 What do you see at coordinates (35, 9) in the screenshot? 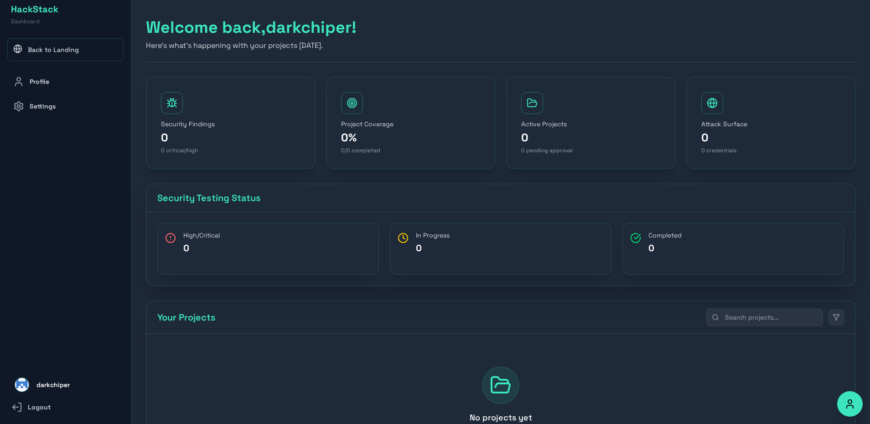
I see `h1: HackStack` at bounding box center [35, 9].